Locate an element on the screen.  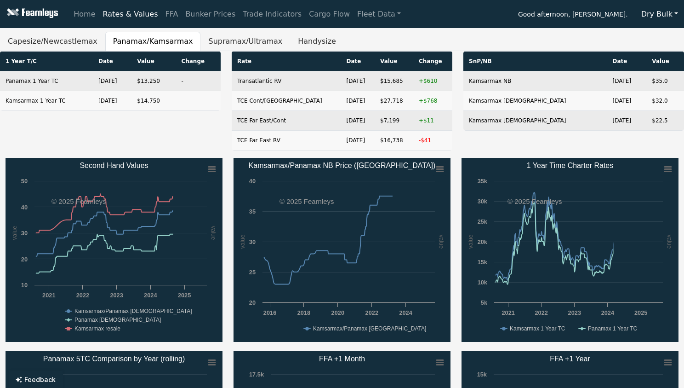
td: $22.5 is located at coordinates (665, 120).